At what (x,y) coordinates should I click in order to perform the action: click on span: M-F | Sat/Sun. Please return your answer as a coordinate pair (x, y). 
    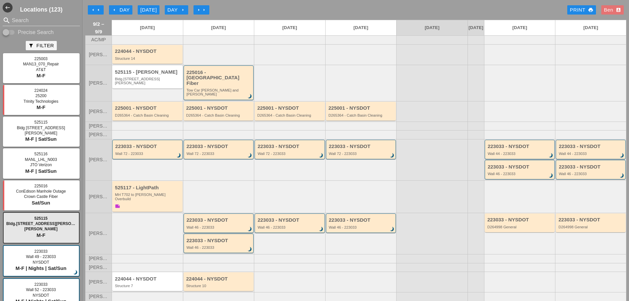
    Looking at the image, I should click on (41, 171).